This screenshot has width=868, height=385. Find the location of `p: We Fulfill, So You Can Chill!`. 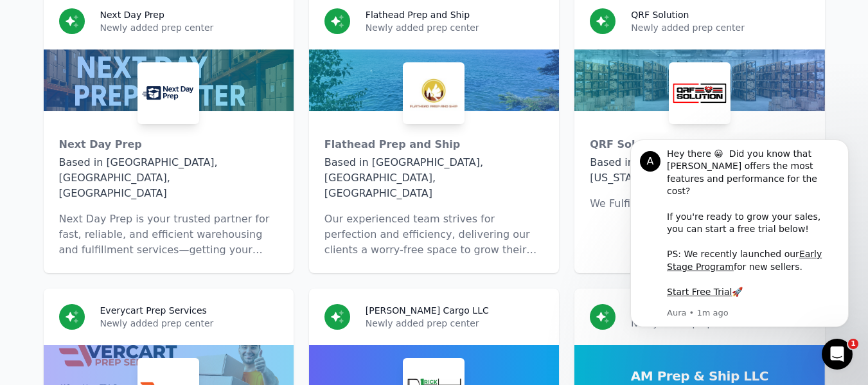

p: We Fulfill, So You Can Chill! is located at coordinates (700, 203).